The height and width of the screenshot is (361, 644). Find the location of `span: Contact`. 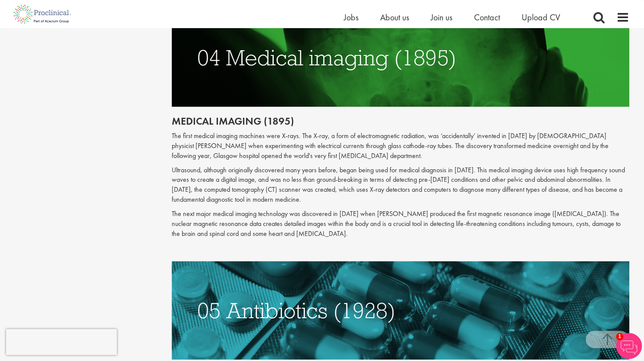

span: Contact is located at coordinates (487, 17).